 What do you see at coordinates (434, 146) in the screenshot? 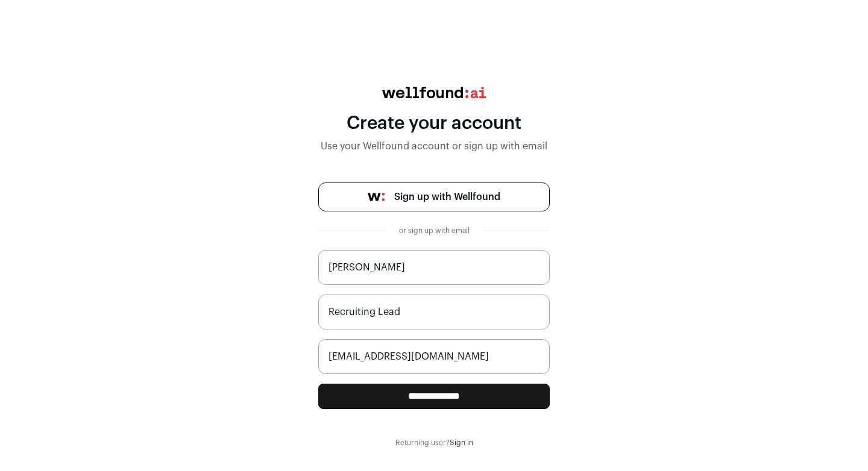
I see `div: Use your Wellfound account or sign up with email` at bounding box center [434, 146].